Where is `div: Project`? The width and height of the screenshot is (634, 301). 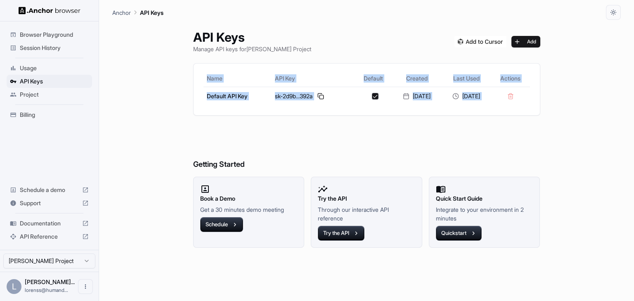
div: Project is located at coordinates (49, 95).